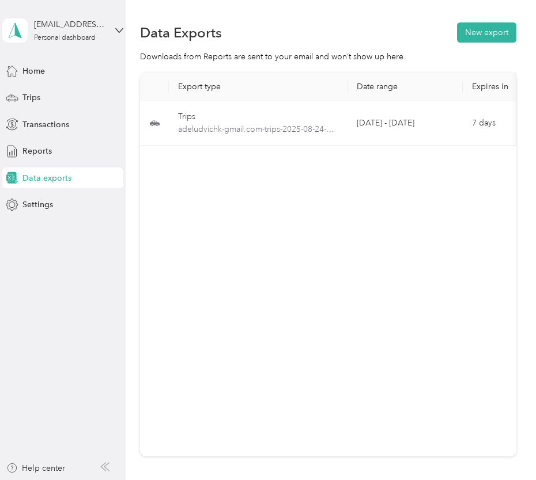 This screenshot has width=536, height=480. What do you see at coordinates (486, 32) in the screenshot?
I see `button: New export` at bounding box center [486, 32].